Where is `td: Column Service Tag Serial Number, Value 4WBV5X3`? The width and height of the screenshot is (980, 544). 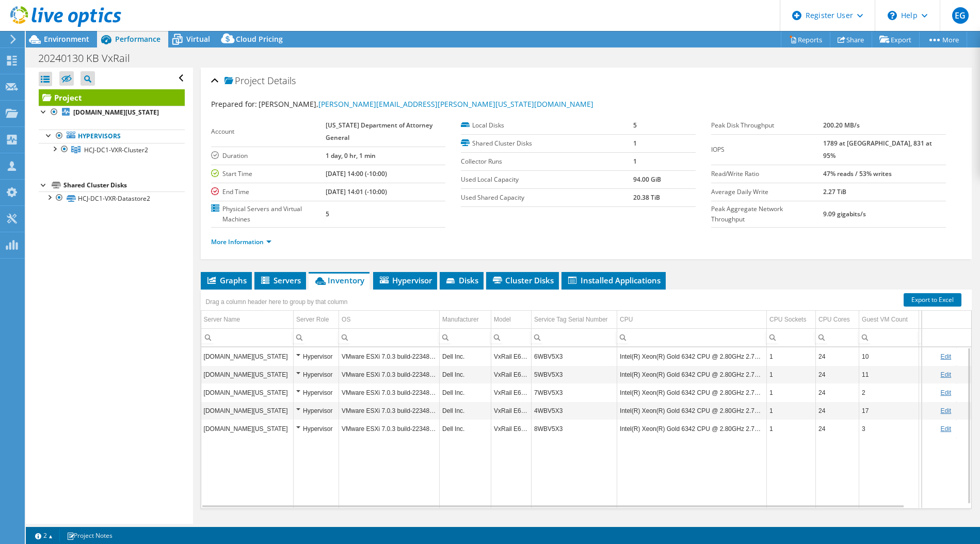 td: Column Service Tag Serial Number, Value 4WBV5X3 is located at coordinates (575, 411).